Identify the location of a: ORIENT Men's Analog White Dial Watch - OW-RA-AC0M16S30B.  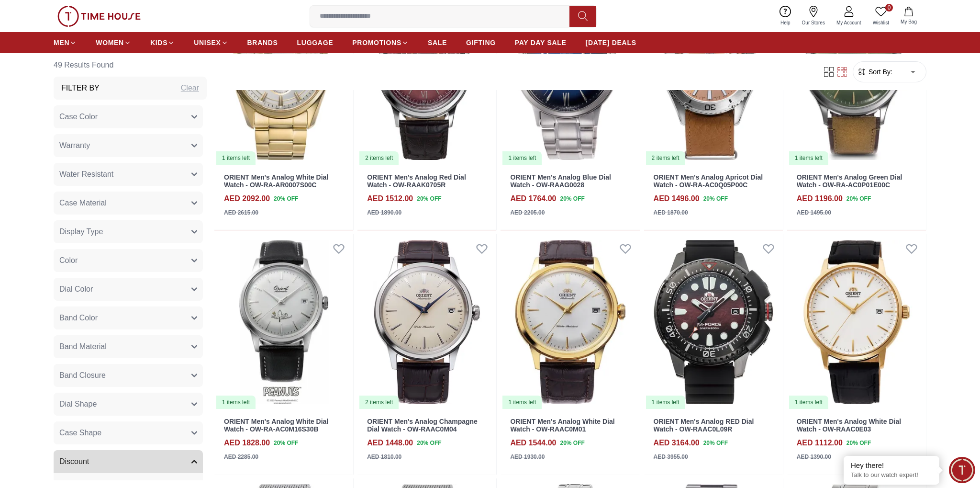
(276, 425).